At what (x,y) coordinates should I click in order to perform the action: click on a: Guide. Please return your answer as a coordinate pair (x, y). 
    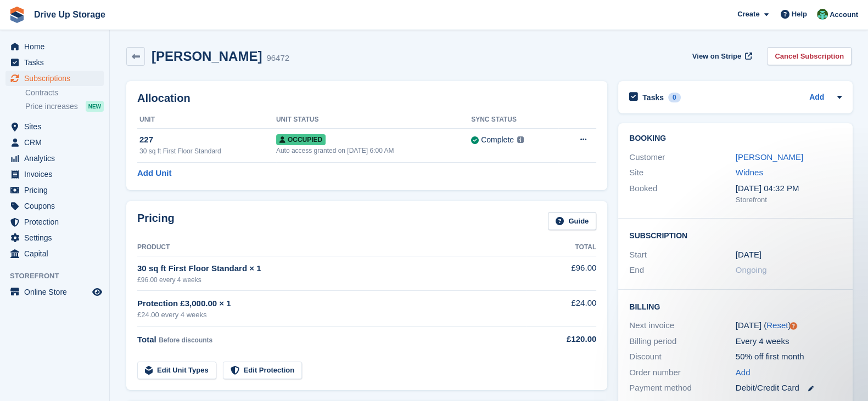
    Looking at the image, I should click on (571, 221).